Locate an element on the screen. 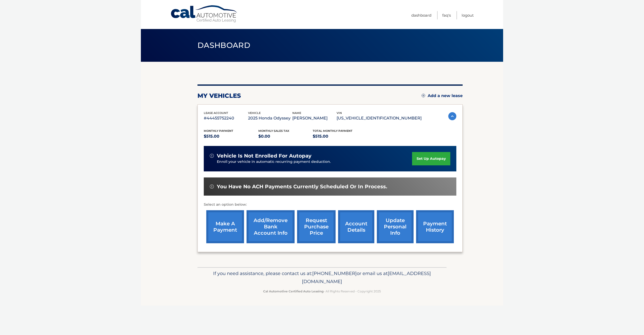  p: If you need assistance, please contact us at: or email us at is located at coordinates (322, 277).